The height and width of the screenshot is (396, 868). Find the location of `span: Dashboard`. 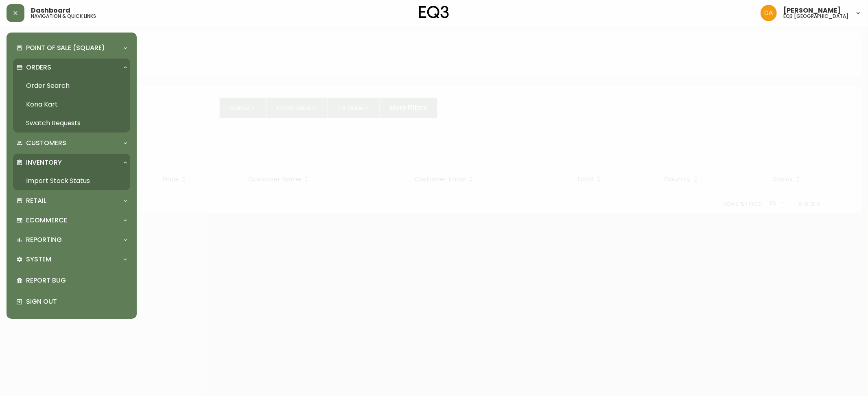

span: Dashboard is located at coordinates (50, 11).